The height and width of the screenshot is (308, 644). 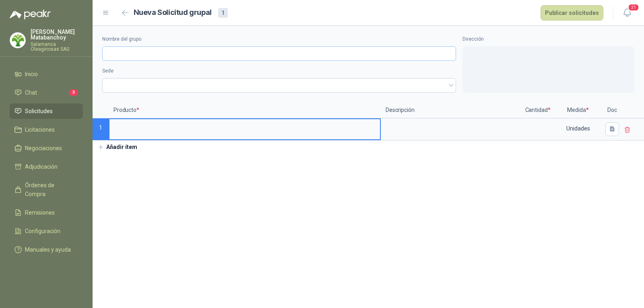 I want to click on h2: Nueva Solicitud grupal, so click(x=172, y=13).